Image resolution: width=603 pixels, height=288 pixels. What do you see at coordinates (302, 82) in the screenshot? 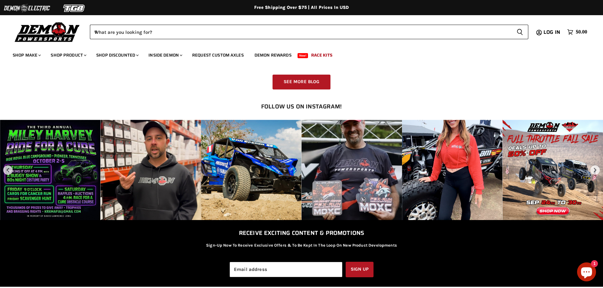
I see `a: See more Blog` at bounding box center [302, 82].